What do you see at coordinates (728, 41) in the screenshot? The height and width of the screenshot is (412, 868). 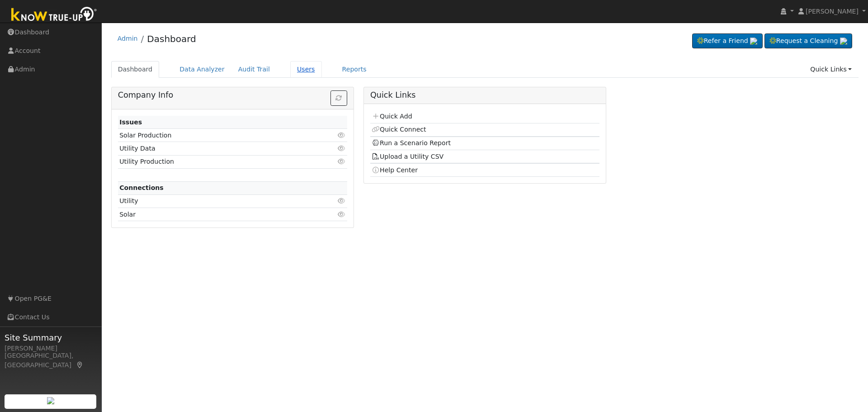 I see `a: Refer a Friend` at bounding box center [728, 41].